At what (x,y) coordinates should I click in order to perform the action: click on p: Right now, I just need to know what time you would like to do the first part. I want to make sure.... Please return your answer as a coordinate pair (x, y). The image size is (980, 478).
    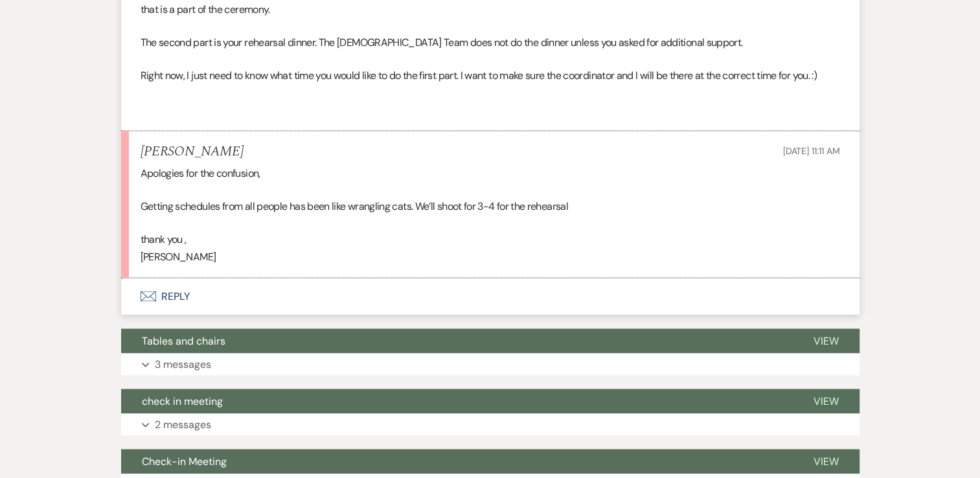
    Looking at the image, I should click on (490, 76).